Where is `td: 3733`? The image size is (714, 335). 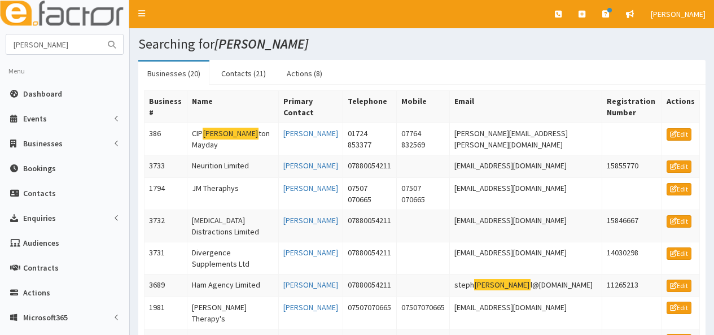 td: 3733 is located at coordinates (166, 167).